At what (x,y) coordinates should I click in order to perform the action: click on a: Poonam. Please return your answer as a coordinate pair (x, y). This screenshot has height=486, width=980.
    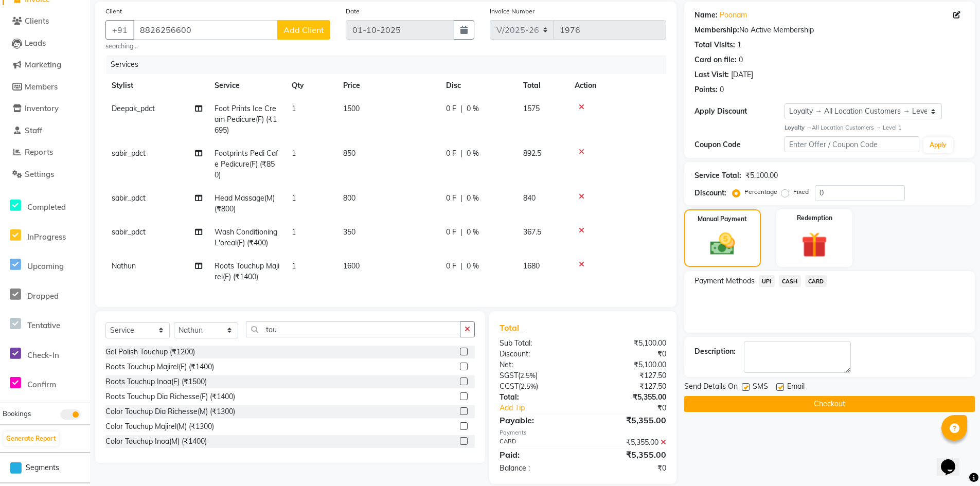
    Looking at the image, I should click on (733, 15).